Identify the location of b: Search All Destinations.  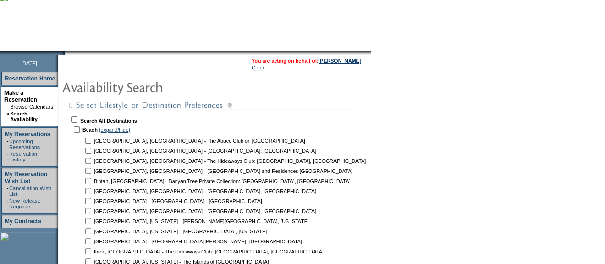
(109, 121).